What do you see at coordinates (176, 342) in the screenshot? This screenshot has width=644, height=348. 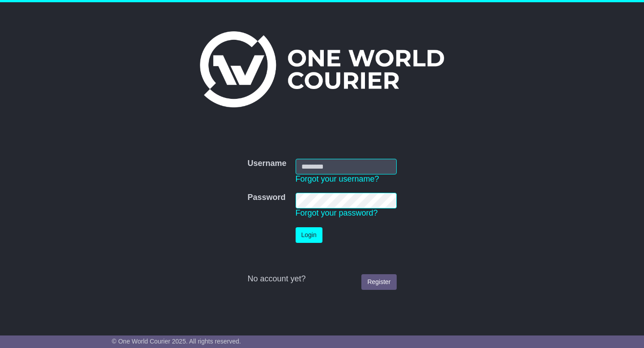 I see `span: © One World Courier 2025. All rights reserved.` at bounding box center [176, 342].